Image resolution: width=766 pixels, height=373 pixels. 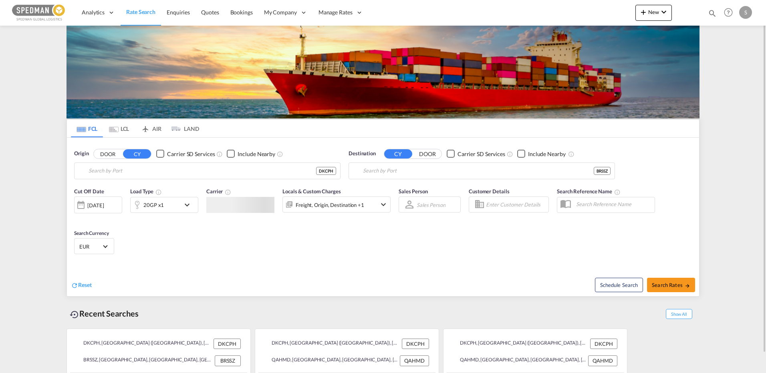 What do you see at coordinates (74, 315) in the screenshot?
I see `md-icon: icon-backup-restore` at bounding box center [74, 315].